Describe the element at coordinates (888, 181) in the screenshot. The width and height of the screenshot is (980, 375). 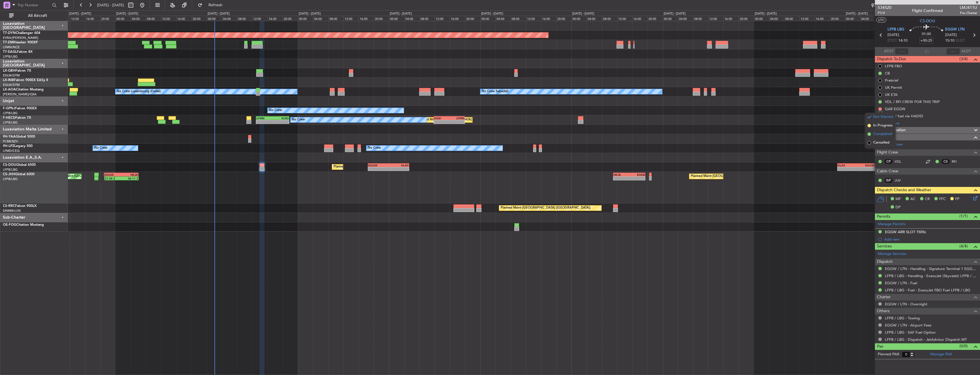
I see `div: ISP` at that location.